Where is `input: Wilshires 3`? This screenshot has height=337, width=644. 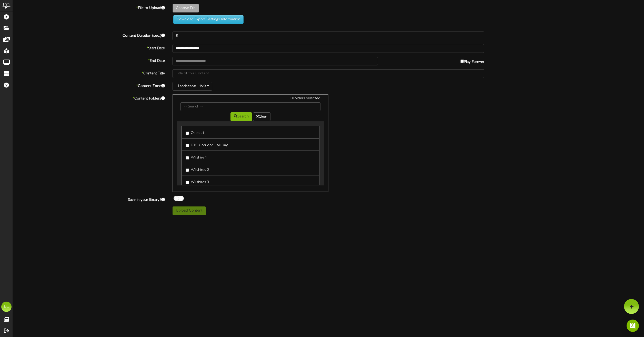
input: Wilshires 3 is located at coordinates (187, 182).